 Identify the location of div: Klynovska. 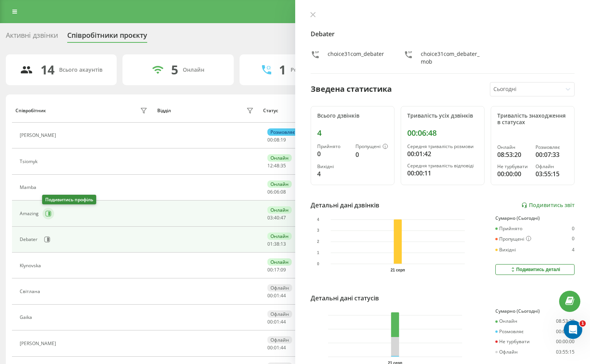
(31, 266).